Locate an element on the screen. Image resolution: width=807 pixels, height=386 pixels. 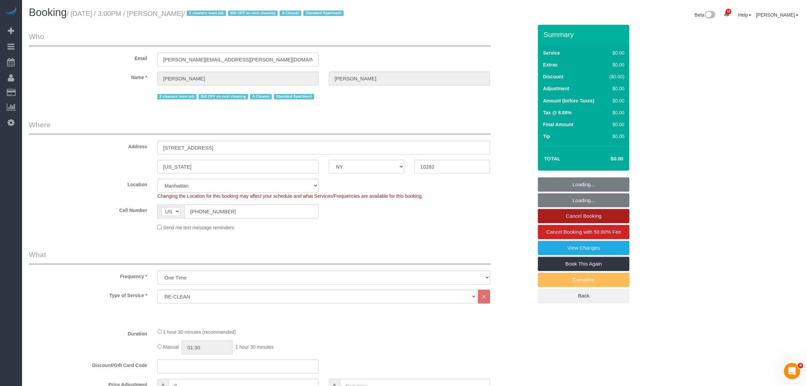
label: Duration is located at coordinates (88, 332).